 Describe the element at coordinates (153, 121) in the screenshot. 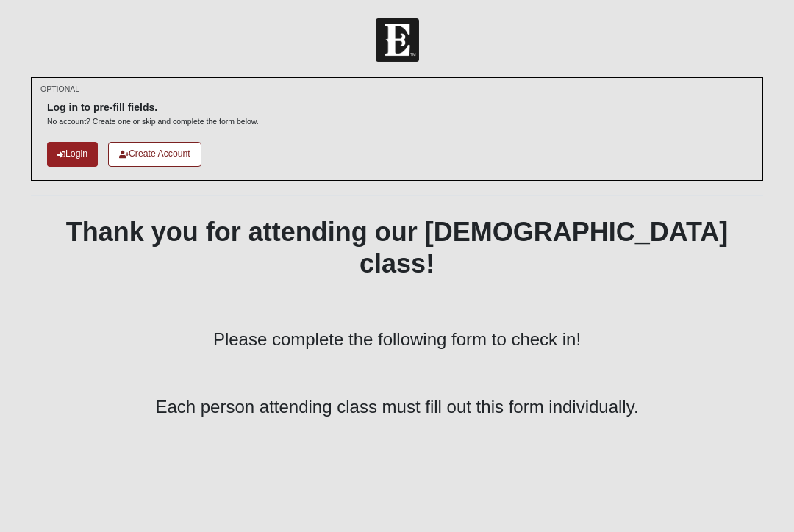

I see `p: No account? Create one or skip and complete the form below.` at that location.